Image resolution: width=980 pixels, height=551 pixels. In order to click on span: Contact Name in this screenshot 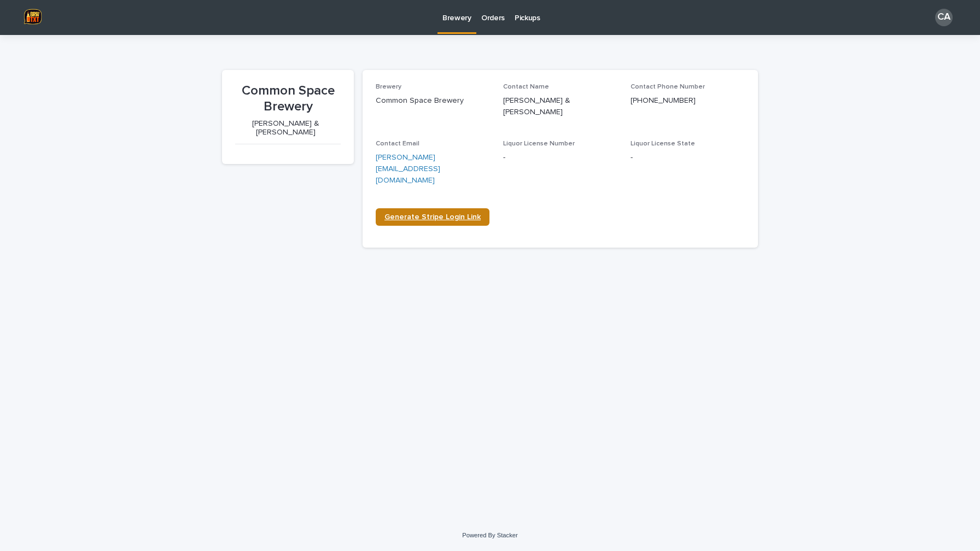, I will do `click(526, 87)`.